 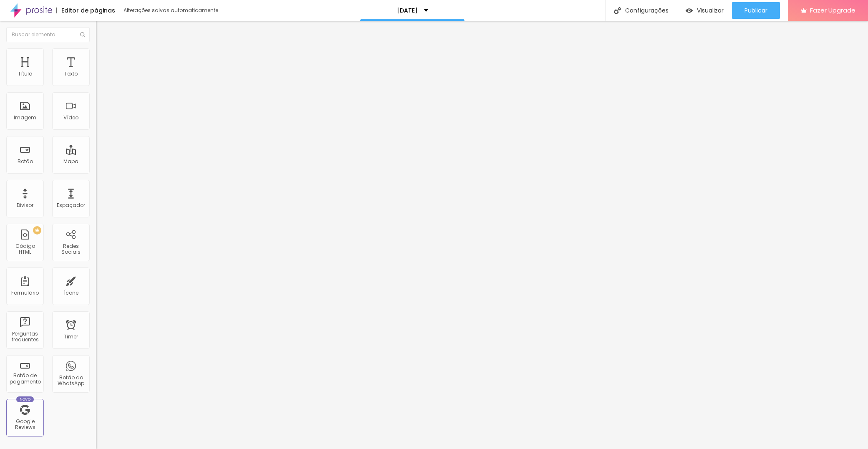 What do you see at coordinates (705, 11) in the screenshot?
I see `button: Visualizar` at bounding box center [705, 11].